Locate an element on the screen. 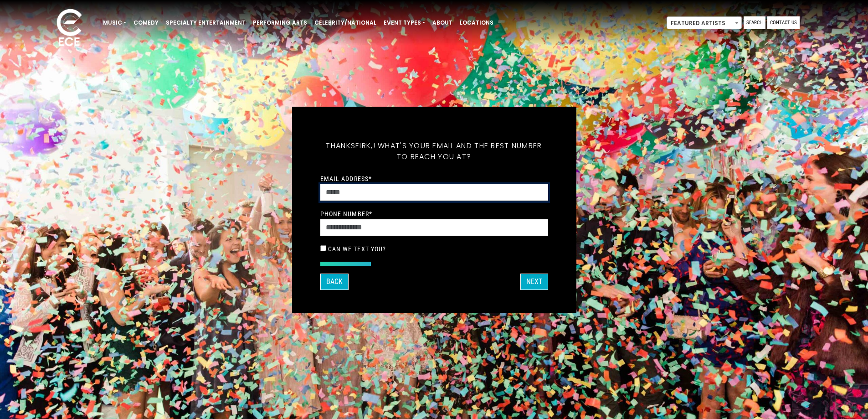 The image size is (868, 419). a: Event Types is located at coordinates (404, 23).